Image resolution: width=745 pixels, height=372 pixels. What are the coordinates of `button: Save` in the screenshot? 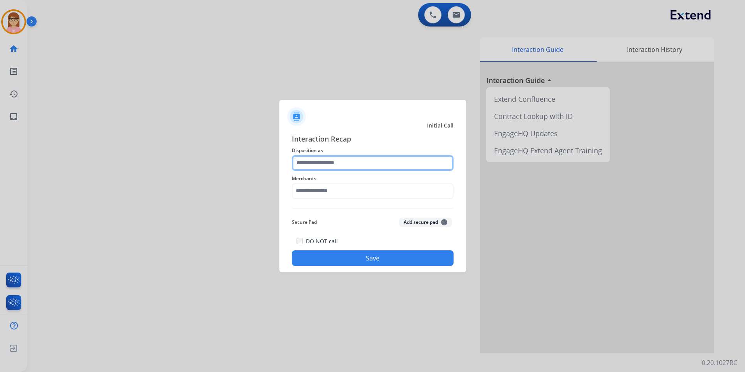 It's located at (372, 258).